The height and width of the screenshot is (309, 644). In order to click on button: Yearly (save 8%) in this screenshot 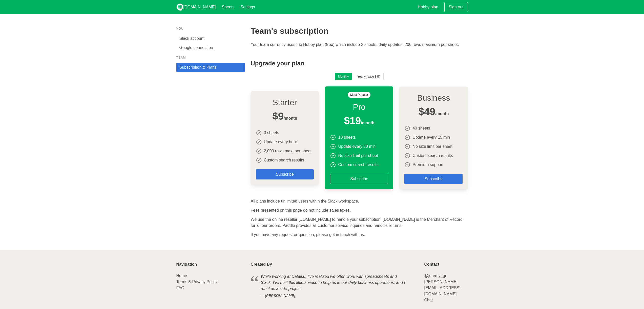, I will do `click(369, 76)`.